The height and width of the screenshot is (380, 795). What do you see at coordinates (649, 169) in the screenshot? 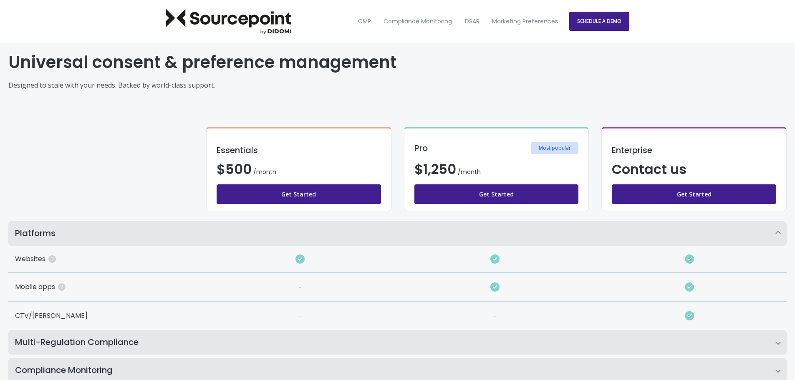
I see `span: Contact us` at bounding box center [649, 169].